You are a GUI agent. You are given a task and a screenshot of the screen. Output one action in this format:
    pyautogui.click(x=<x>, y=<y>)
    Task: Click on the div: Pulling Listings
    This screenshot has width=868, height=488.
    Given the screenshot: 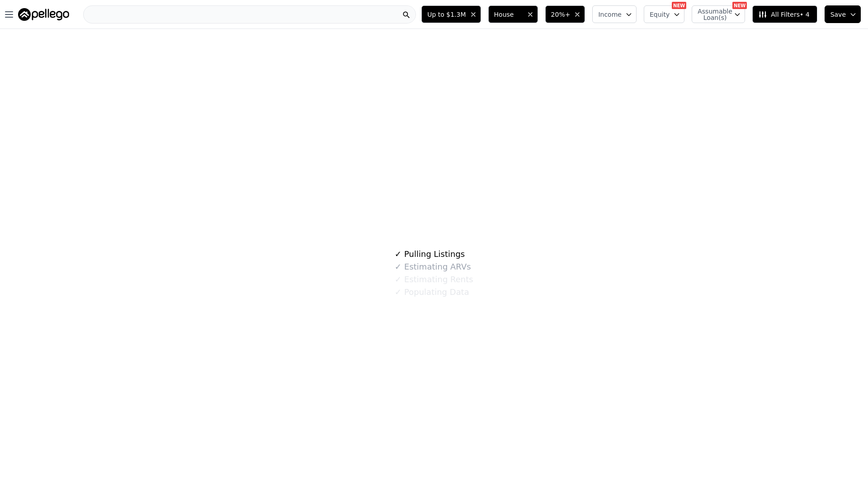 What is the action you would take?
    pyautogui.click(x=429, y=254)
    